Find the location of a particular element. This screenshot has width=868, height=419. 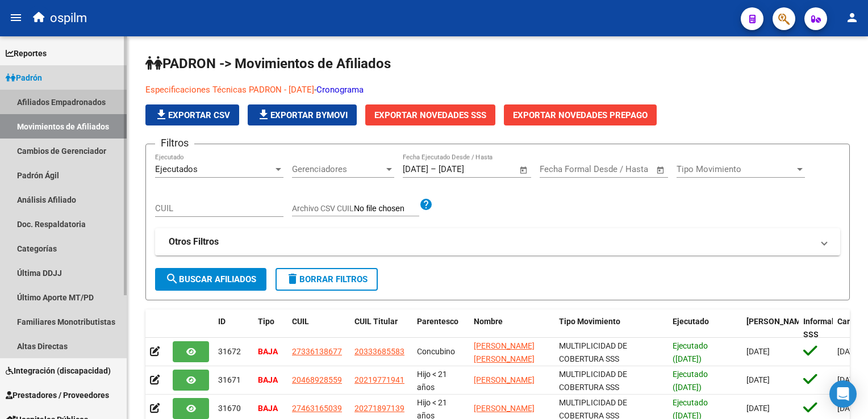

mat-icon: help is located at coordinates (426, 205).